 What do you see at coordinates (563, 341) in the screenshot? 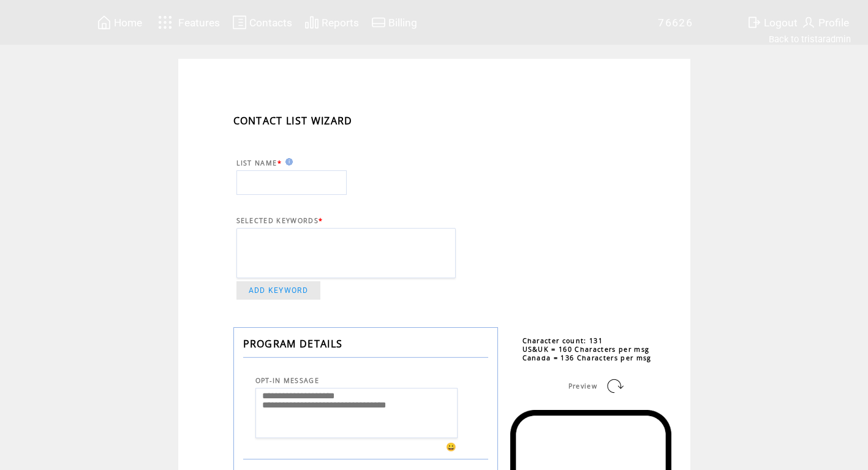
I see `span: Character count: 131` at bounding box center [563, 341].